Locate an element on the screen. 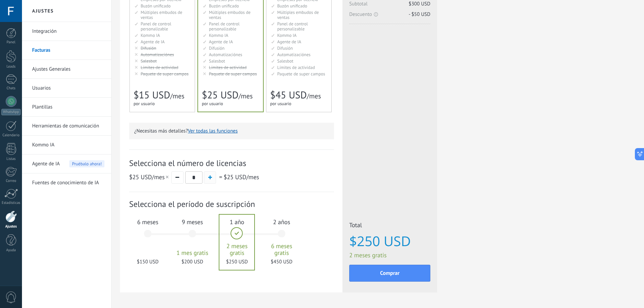 The image size is (644, 308). button: Comprar is located at coordinates (390, 273).